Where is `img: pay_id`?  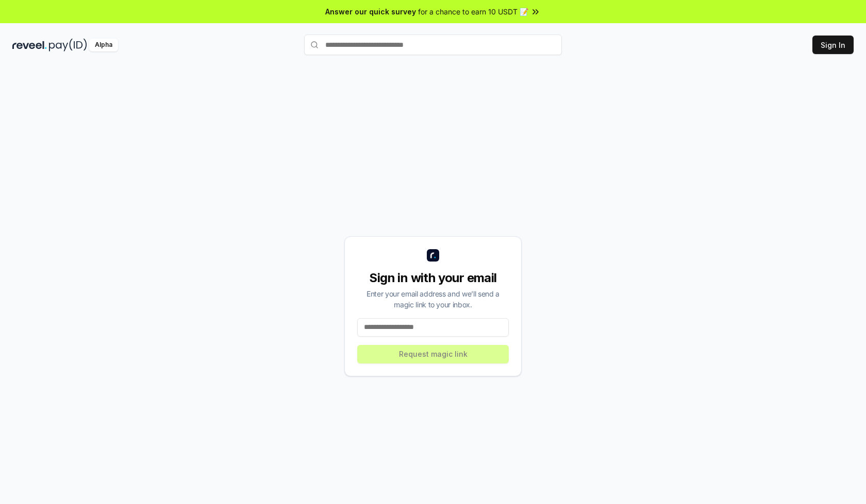 img: pay_id is located at coordinates (68, 45).